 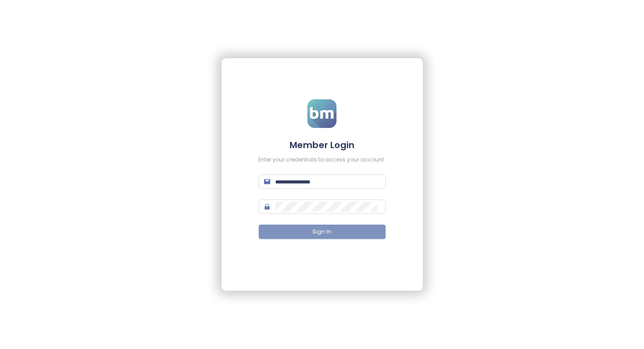 What do you see at coordinates (322, 232) in the screenshot?
I see `button: Sign In` at bounding box center [322, 232].